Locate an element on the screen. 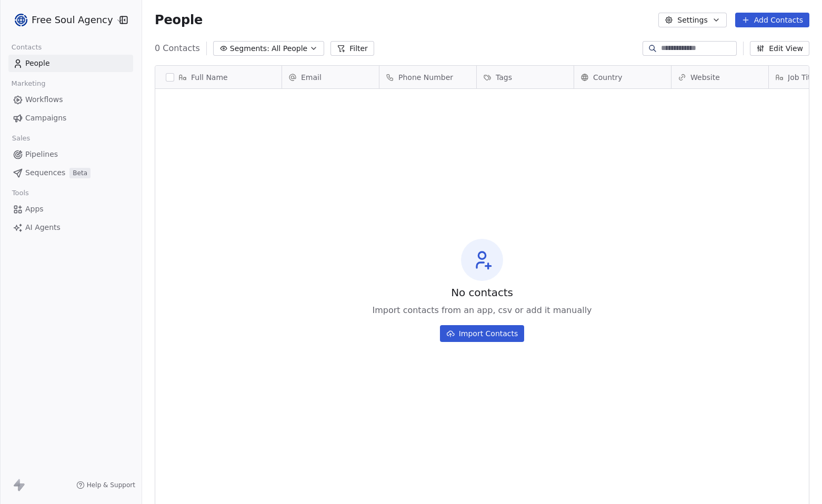 The image size is (822, 504). span: Tools is located at coordinates (20, 193).